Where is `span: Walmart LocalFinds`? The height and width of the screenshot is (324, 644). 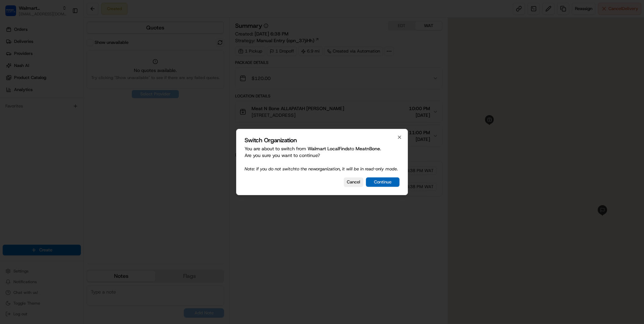
span: Walmart LocalFinds is located at coordinates (329, 149).